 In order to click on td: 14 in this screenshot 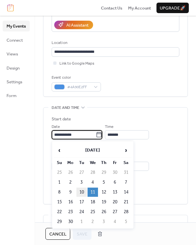, I will do `click(126, 192)`.